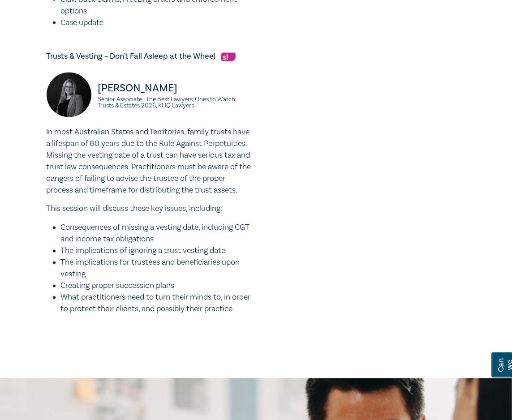 The height and width of the screenshot is (420, 512). I want to click on li: Consequences of missing a vesting date, including CGT and income tax obligations, so click(157, 234).